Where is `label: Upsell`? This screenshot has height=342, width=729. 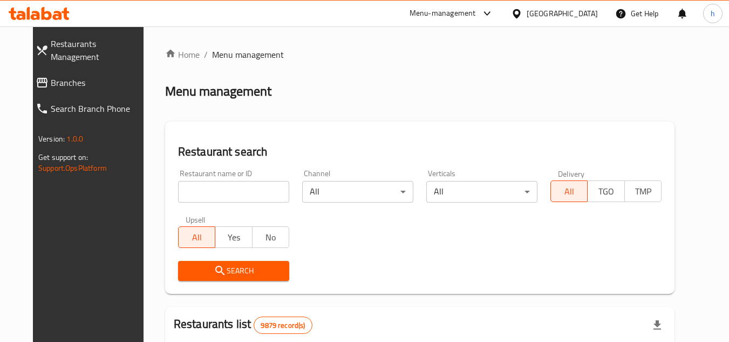
label: Upsell is located at coordinates (195, 219).